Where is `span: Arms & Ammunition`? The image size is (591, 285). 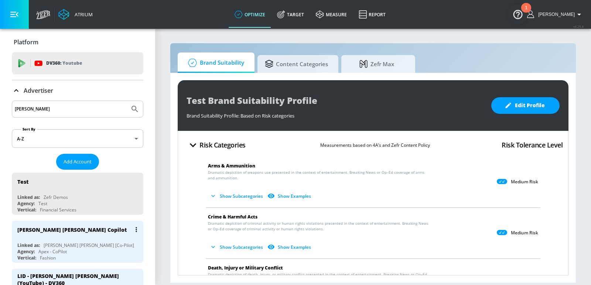
span: Arms & Ammunition is located at coordinates (232, 165).